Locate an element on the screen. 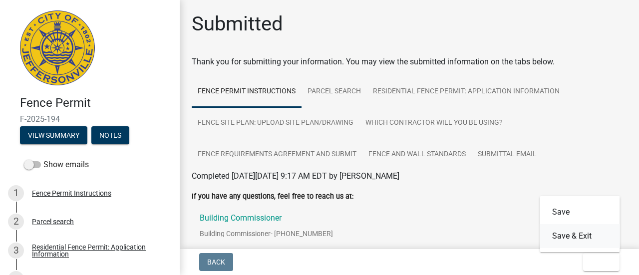  a: Fence Requirements Agreement and Submit is located at coordinates (277, 155).